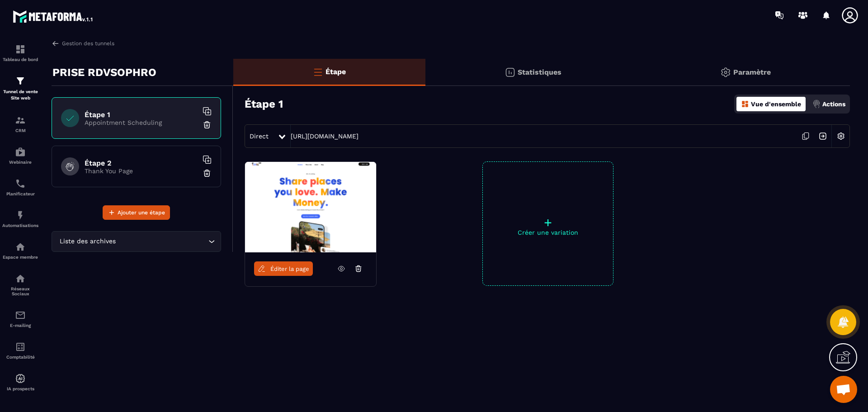 The image size is (868, 412). Describe the element at coordinates (20, 278) in the screenshot. I see `img: social-network` at that location.